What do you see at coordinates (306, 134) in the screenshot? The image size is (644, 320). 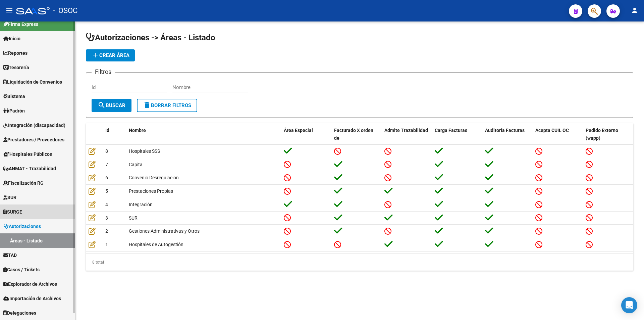 I see `datatable-header-cell: Área Especial` at bounding box center [306, 134].